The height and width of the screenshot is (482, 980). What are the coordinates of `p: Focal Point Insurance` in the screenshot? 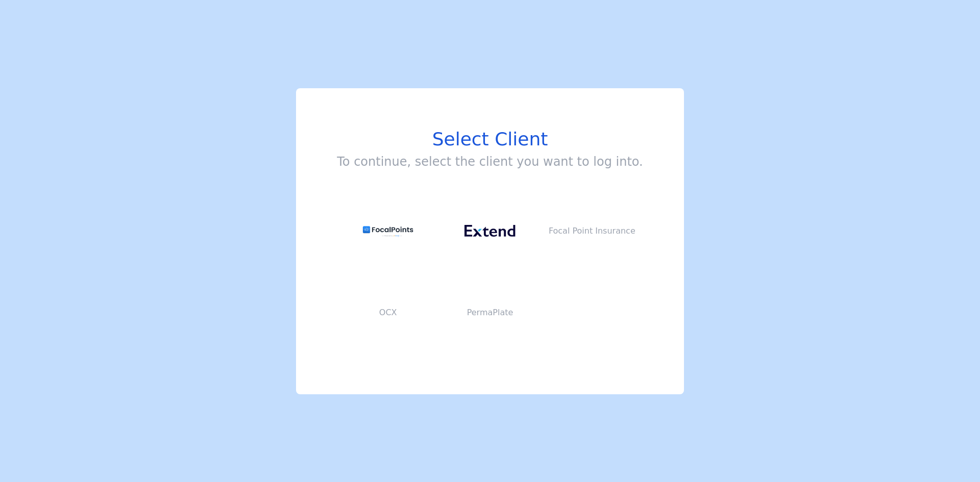 It's located at (592, 231).